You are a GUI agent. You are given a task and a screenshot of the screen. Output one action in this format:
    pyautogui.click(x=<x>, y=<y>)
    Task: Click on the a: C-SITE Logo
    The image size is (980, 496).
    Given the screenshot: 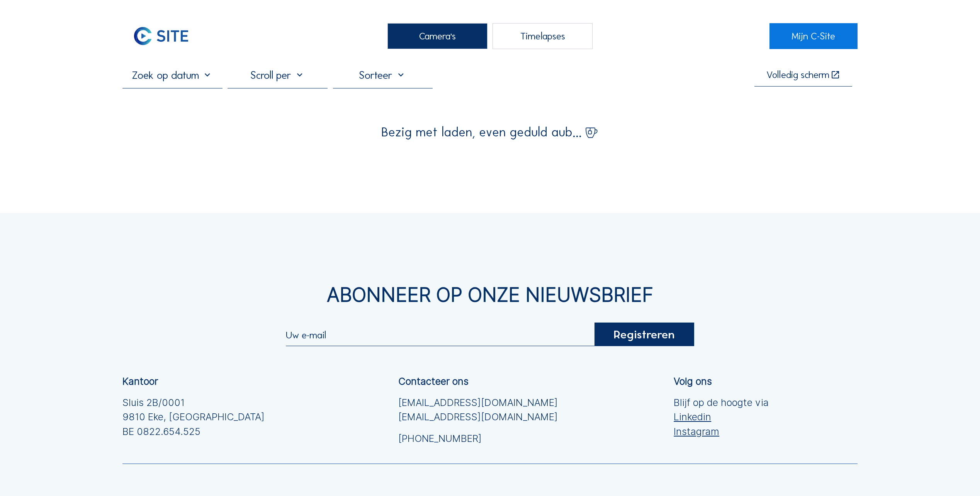 What is the action you would take?
    pyautogui.click(x=167, y=36)
    